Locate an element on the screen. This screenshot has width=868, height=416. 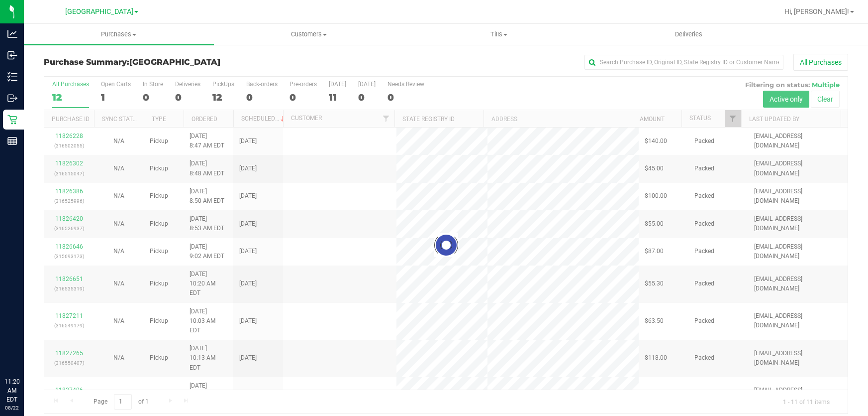
a: Purchases is located at coordinates (119, 35).